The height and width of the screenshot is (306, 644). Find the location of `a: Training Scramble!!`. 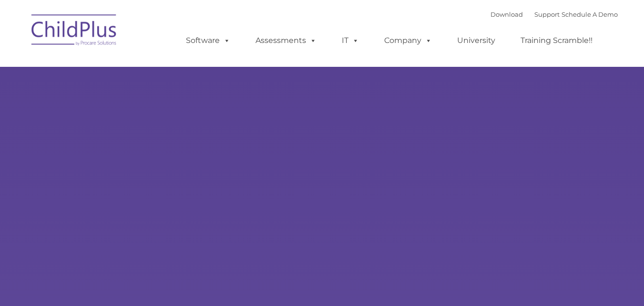

a: Training Scramble!! is located at coordinates (556, 40).